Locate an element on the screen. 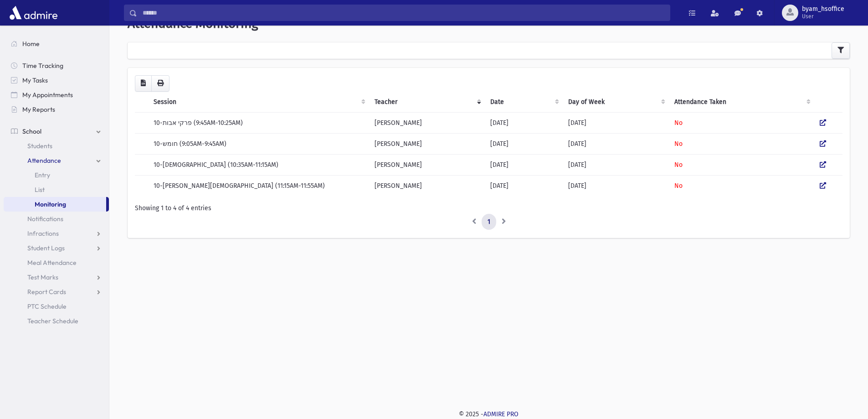  a: My Reports is located at coordinates (56, 109).